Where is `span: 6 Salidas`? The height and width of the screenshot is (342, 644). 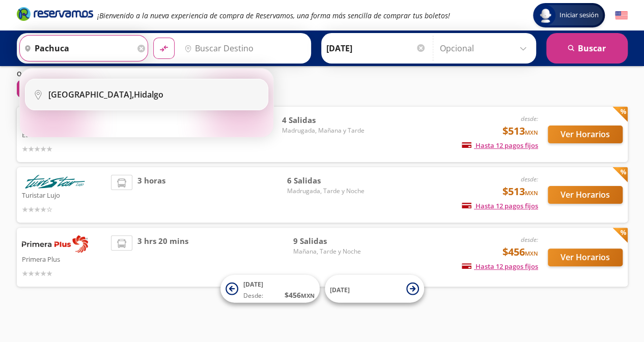
span: 6 Salidas is located at coordinates (325, 180).